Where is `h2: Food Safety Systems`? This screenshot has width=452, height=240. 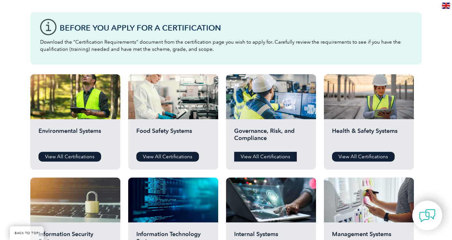 h2: Food Safety Systems is located at coordinates (173, 137).